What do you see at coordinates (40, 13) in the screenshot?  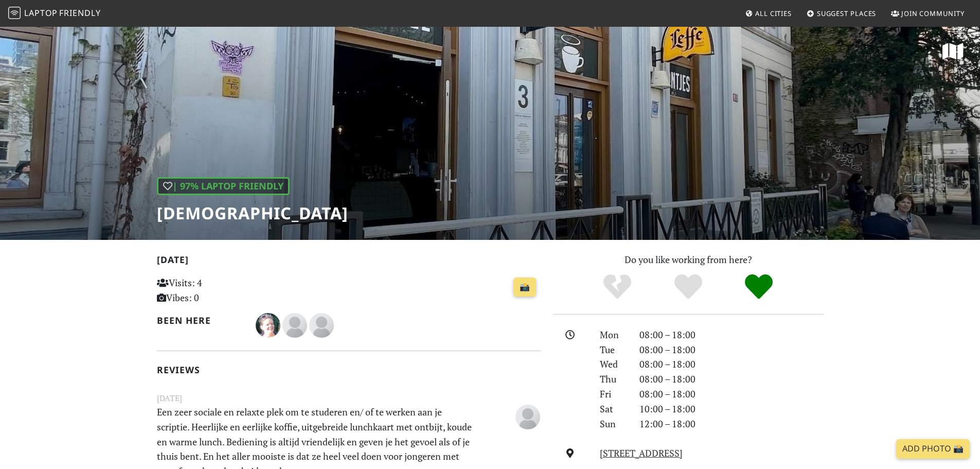 I see `span: Laptop` at bounding box center [40, 13].